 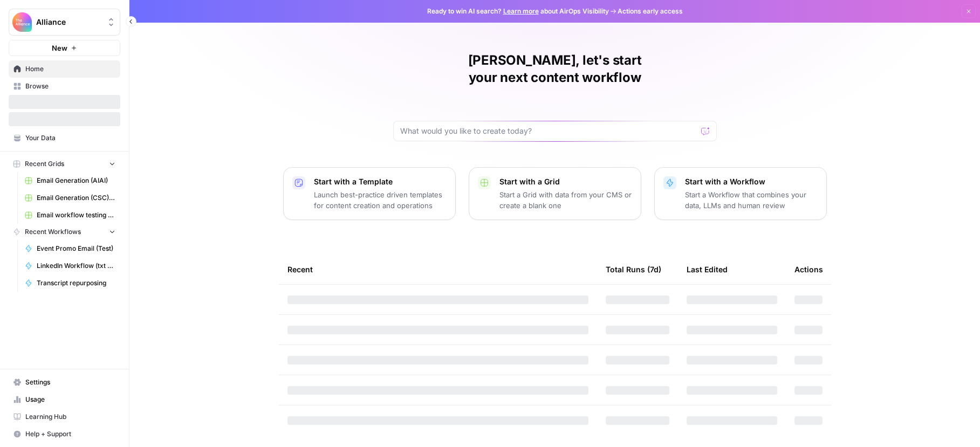 I want to click on span: Learning Hub, so click(x=70, y=417).